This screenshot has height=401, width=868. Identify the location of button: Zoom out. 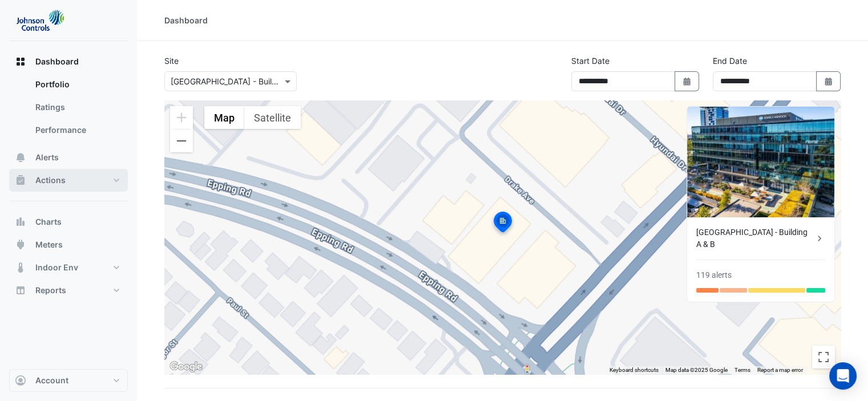
(182, 141).